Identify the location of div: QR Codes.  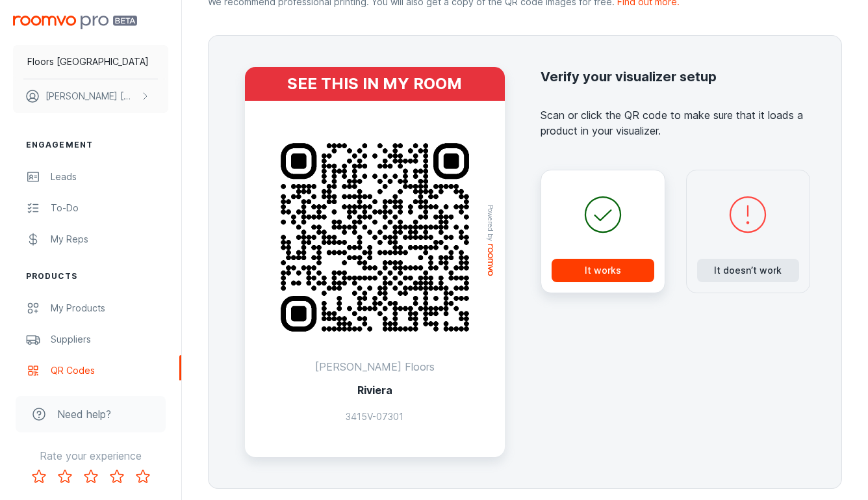
(109, 370).